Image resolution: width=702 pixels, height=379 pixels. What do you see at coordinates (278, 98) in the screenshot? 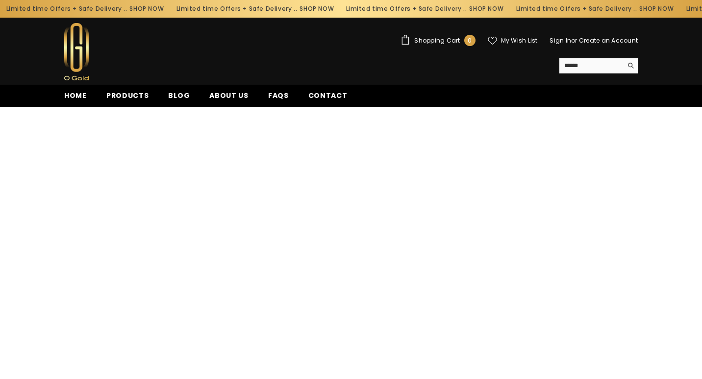
I see `a: FAQs` at bounding box center [278, 98].